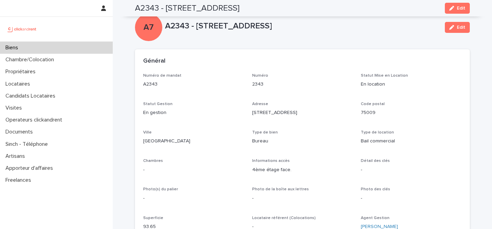 Image resolution: width=492 pixels, height=229 pixels. Describe the element at coordinates (385, 76) in the screenshot. I see `span: Statut Mise en Location` at that location.